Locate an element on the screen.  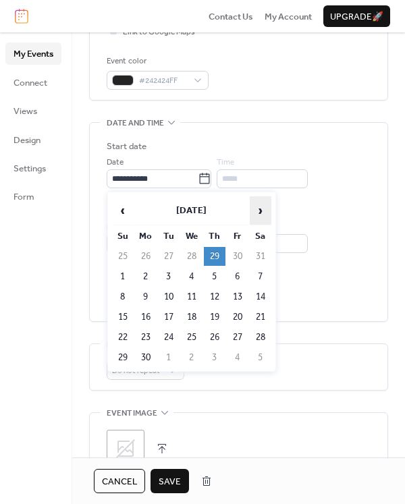
span: Time is located at coordinates (225, 163).